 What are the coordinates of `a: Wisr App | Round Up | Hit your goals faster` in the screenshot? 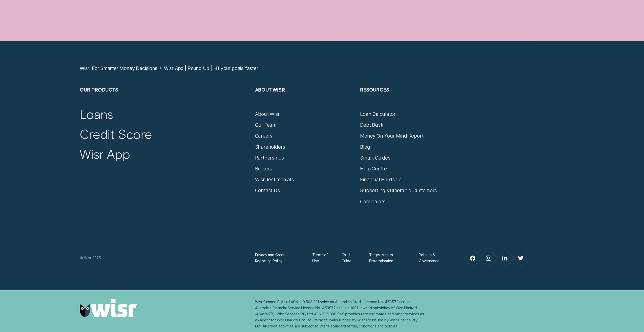 It's located at (211, 68).